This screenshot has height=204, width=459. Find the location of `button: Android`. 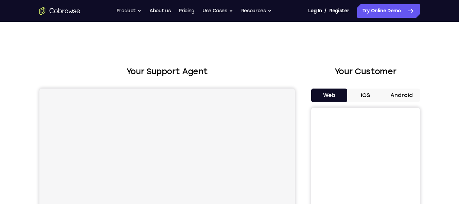

button: Android is located at coordinates (402, 95).